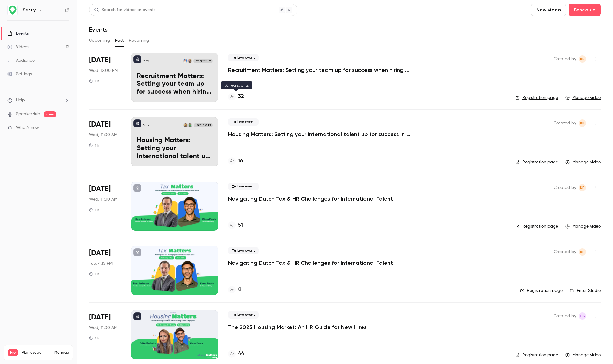 This screenshot has width=613, height=364. I want to click on div: Sep 24 Wed, 12:00 PM (Europe/Amsterdam), so click(105, 77).